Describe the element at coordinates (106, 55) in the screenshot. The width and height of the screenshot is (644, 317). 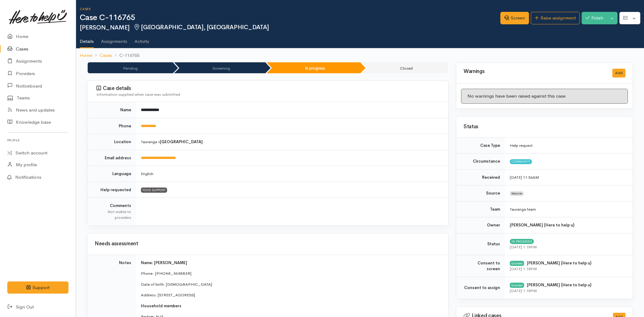
I see `a: Cases` at that location.